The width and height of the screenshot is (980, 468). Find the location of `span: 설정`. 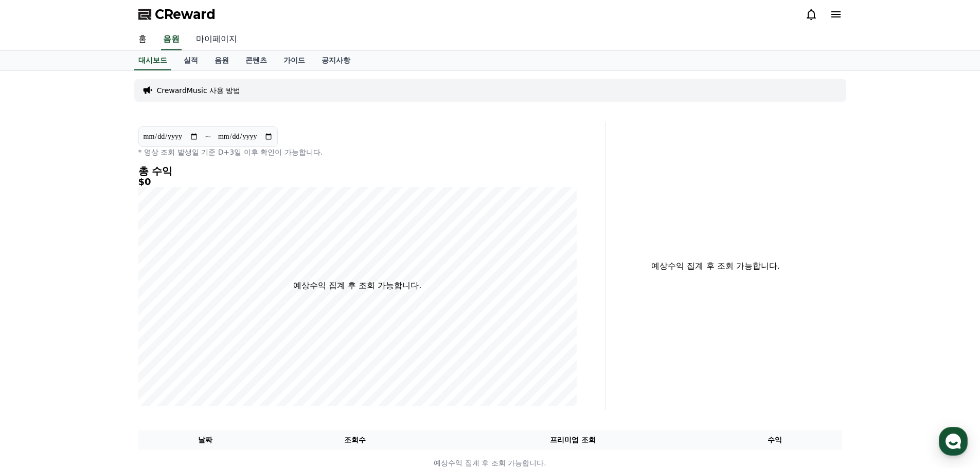

span: 설정 is located at coordinates (165, 346).